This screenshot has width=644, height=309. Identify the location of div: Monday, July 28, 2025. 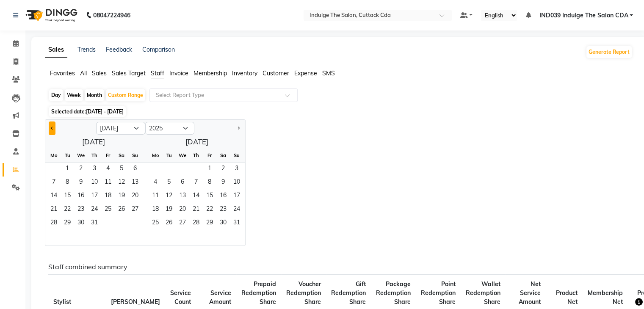
(54, 223).